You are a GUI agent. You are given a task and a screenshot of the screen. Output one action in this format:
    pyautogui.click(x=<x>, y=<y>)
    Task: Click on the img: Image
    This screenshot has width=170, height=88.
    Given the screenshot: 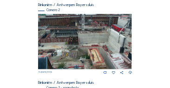 What is the action you would take?
    pyautogui.click(x=85, y=41)
    